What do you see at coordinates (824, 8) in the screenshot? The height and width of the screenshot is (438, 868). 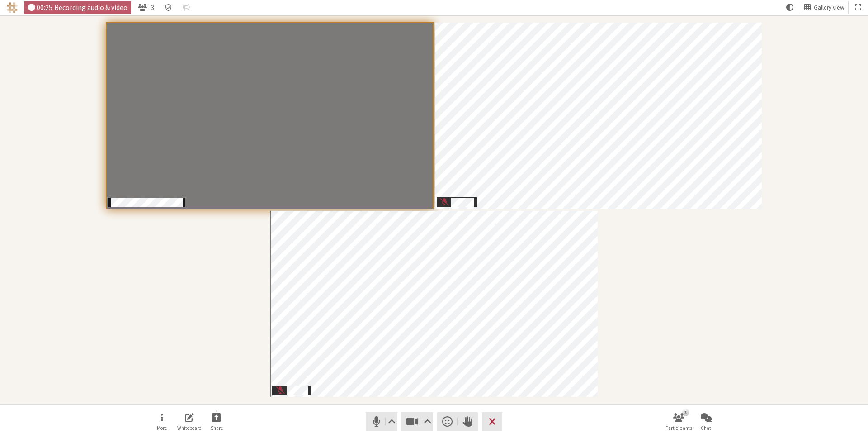 I see `button: Change layout` at bounding box center [824, 8].